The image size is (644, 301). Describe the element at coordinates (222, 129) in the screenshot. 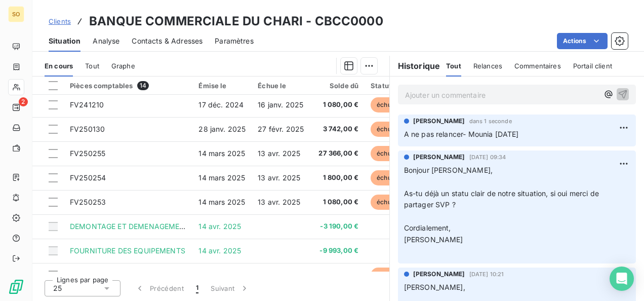

I see `span: 28 janv. 2025` at that location.